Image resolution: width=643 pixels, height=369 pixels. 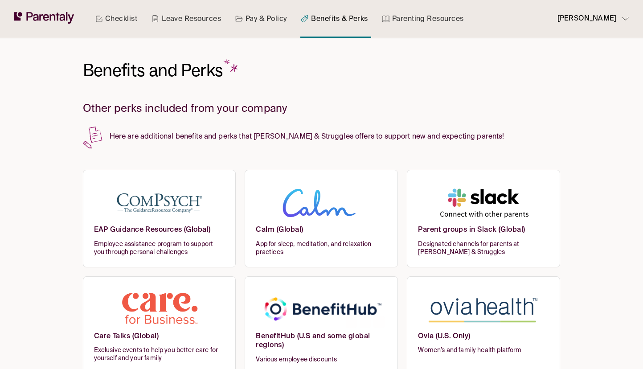 I want to click on a: EAP Guidance Resources (Global)Employee assistance program to support you through personal challe..., so click(x=160, y=218).